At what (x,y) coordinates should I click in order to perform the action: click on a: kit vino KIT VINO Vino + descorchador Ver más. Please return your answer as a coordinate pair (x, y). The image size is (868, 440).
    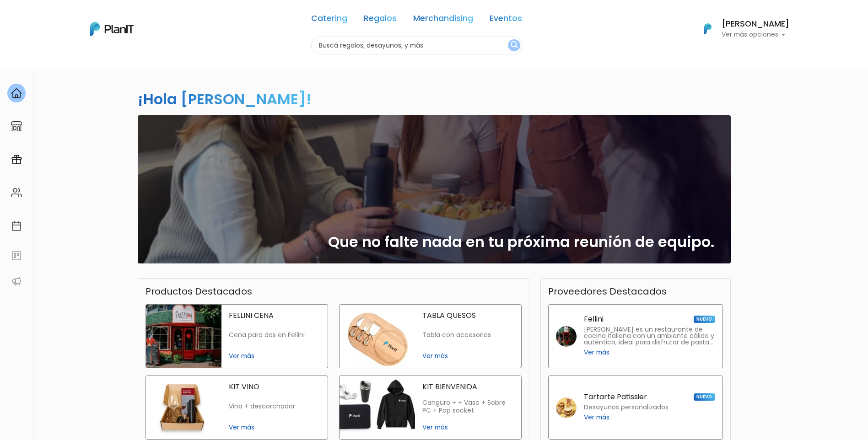
    Looking at the image, I should click on (237, 408).